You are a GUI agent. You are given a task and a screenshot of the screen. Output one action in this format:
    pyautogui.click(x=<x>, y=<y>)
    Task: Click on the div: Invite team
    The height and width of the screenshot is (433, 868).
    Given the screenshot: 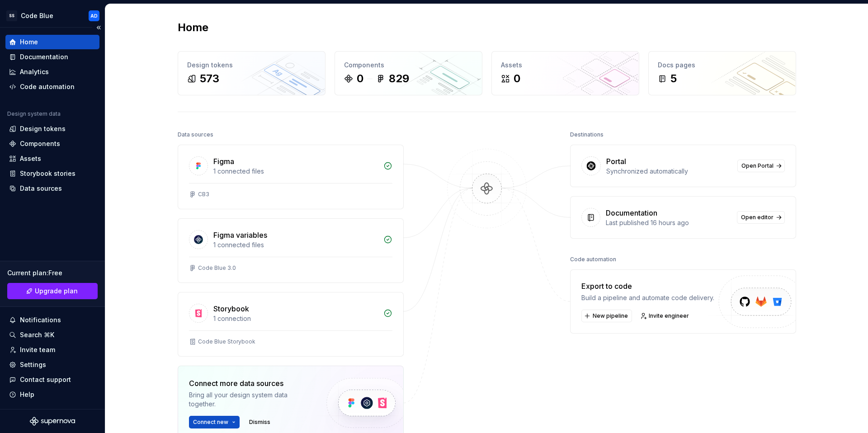 What is the action you would take?
    pyautogui.click(x=38, y=350)
    